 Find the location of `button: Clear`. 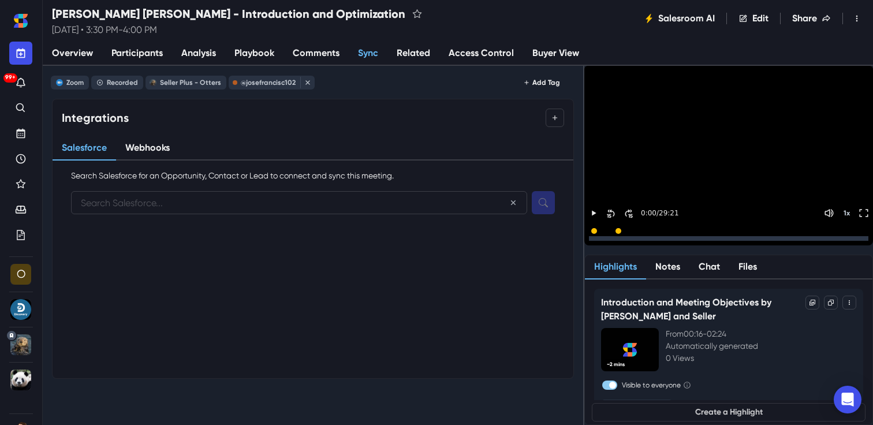

button: Clear is located at coordinates (513, 203).